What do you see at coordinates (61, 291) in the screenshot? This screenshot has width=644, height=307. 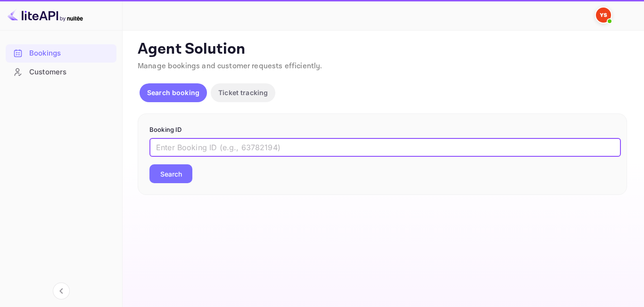 I see `button: Collapse navigation` at bounding box center [61, 291].